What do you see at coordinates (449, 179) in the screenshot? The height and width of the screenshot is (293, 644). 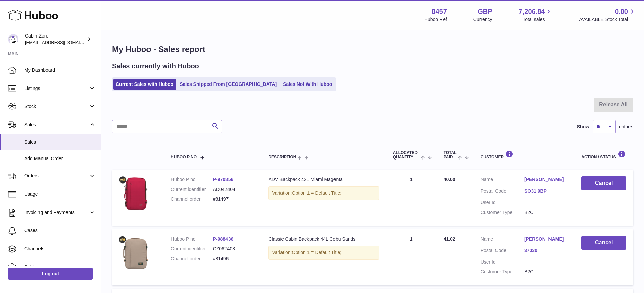 I see `span: 40.00` at bounding box center [449, 179].